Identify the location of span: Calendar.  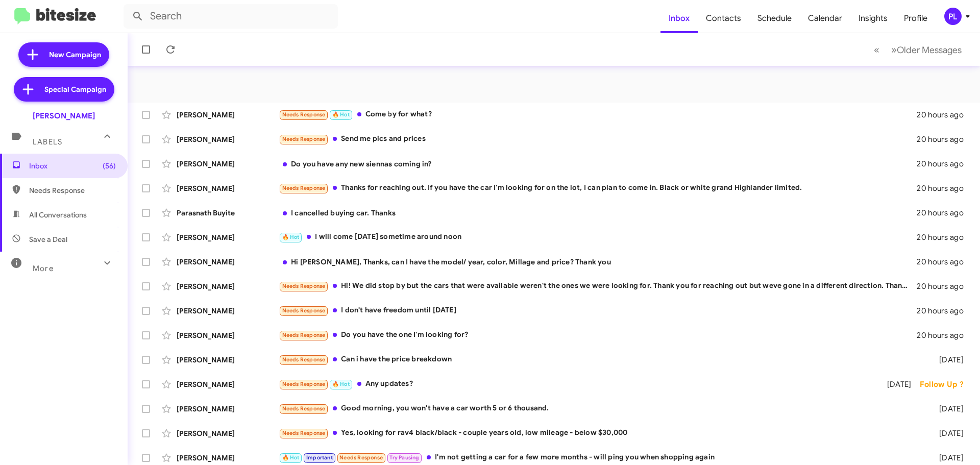
(825, 18).